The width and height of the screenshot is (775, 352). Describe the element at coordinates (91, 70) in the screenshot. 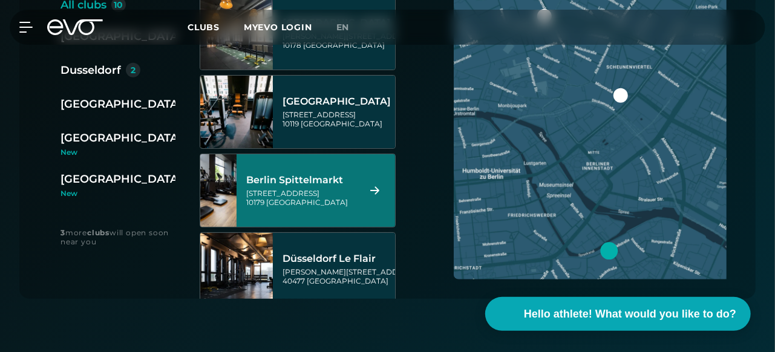

I see `font: Dusseldorf` at that location.